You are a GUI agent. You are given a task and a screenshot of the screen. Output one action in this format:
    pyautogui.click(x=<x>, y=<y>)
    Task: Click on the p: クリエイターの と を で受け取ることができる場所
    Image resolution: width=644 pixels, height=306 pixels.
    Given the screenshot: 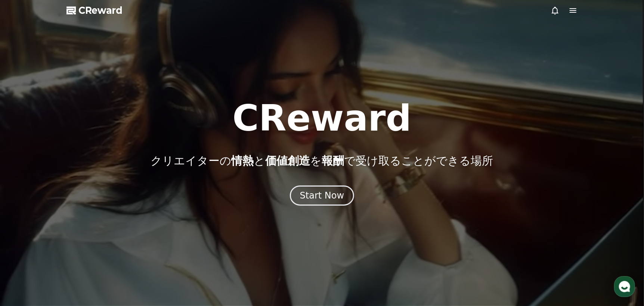 What is the action you would take?
    pyautogui.click(x=322, y=161)
    